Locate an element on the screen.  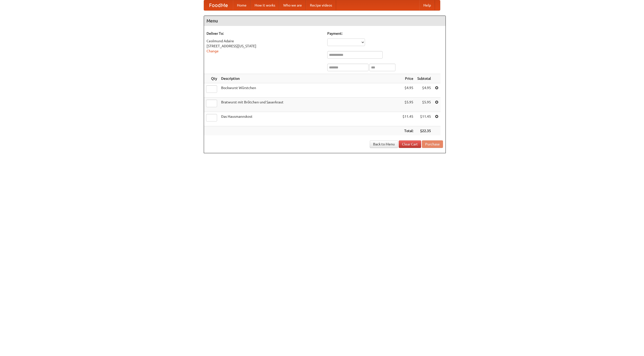
a: Recipe videos is located at coordinates (321, 5).